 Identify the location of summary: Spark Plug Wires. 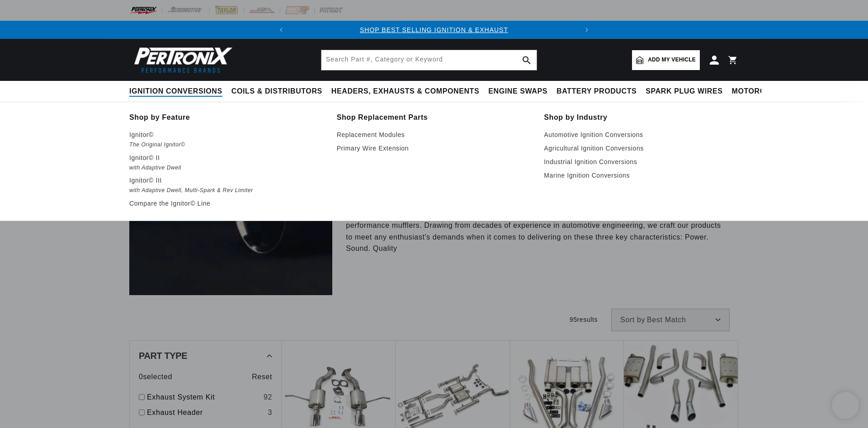
(684, 91).